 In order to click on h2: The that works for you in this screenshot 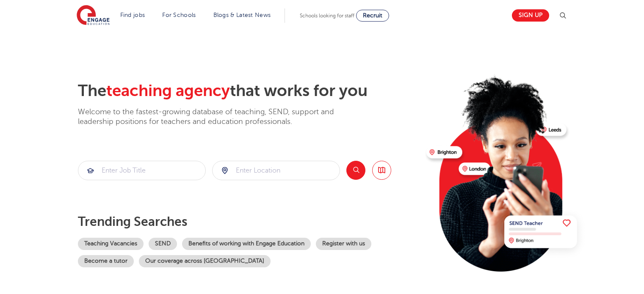, I will do `click(249, 91)`.